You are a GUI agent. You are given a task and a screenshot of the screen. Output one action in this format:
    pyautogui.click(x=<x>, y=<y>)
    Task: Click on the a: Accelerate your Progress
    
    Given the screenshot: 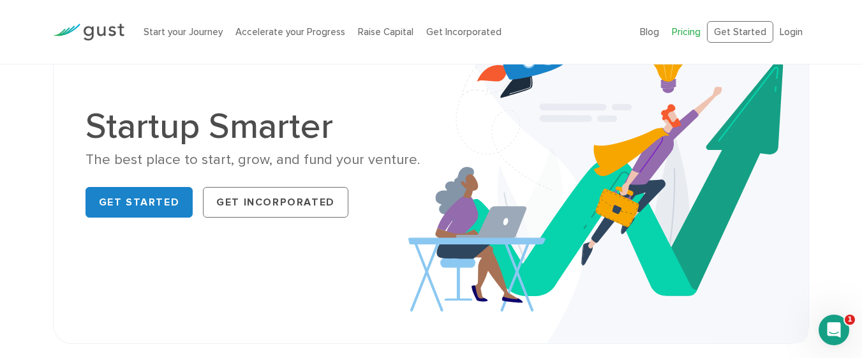 What is the action you would take?
    pyautogui.click(x=290, y=32)
    